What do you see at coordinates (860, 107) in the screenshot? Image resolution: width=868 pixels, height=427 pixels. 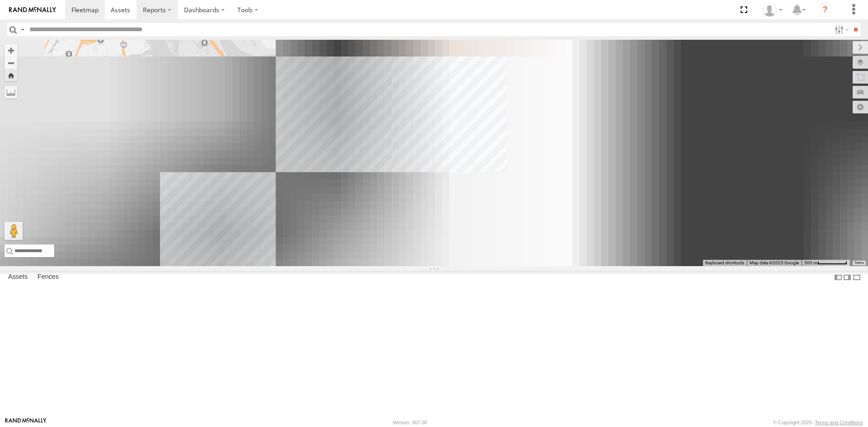 I see `label: Map Settings` at bounding box center [860, 107].